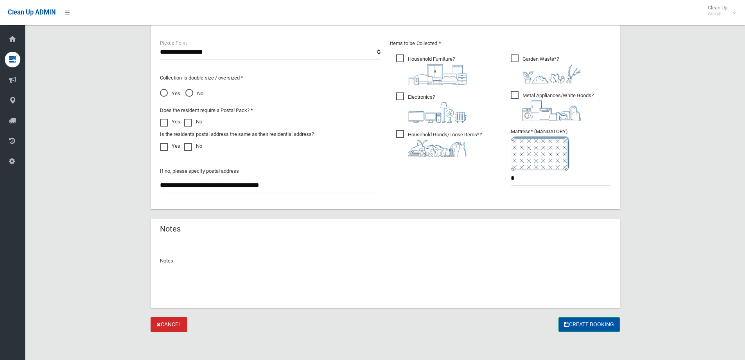 Image resolution: width=745 pixels, height=360 pixels. I want to click on img: aa9efdbe659d29b613fca23ba79d85cb.png, so click(437, 74).